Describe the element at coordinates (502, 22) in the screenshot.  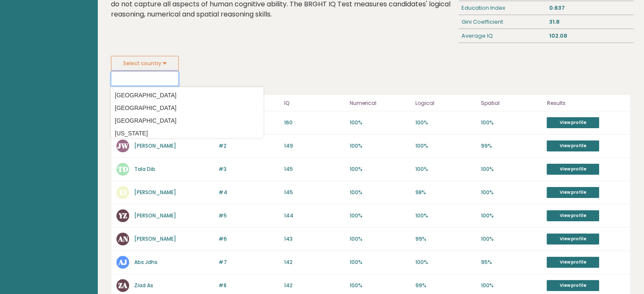
I see `div: Gini Coefficient` at that location.